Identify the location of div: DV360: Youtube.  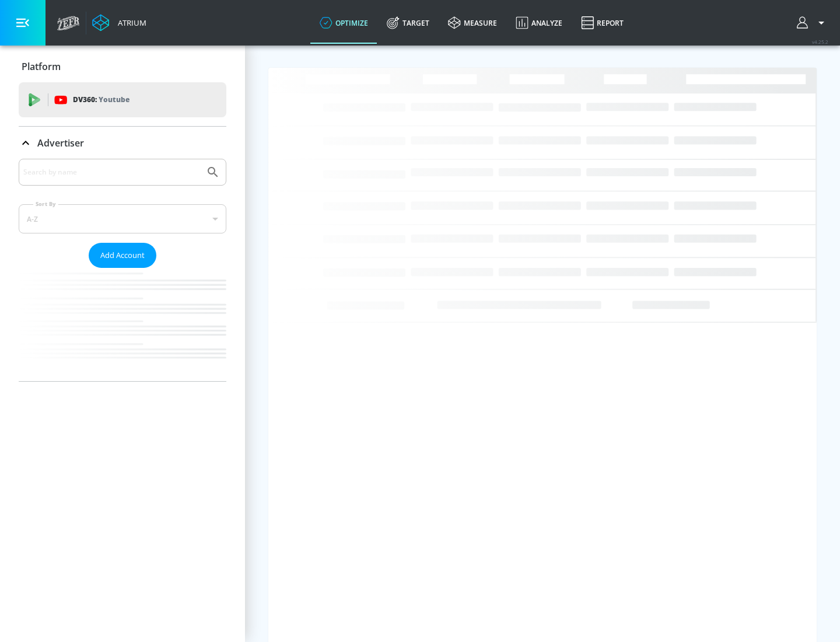
(123, 100).